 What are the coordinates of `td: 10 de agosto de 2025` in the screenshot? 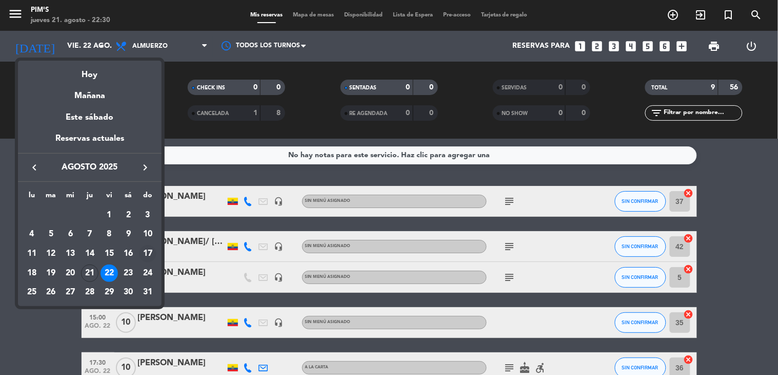 It's located at (148, 234).